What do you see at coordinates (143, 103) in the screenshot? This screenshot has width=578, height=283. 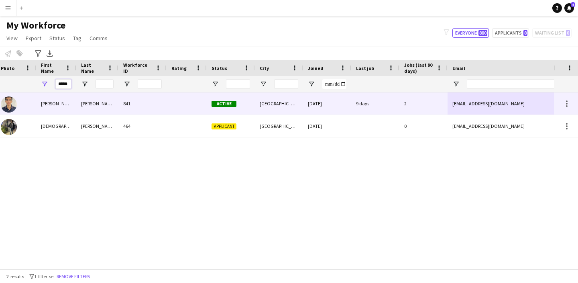 I see `div: 841` at bounding box center [143, 103].